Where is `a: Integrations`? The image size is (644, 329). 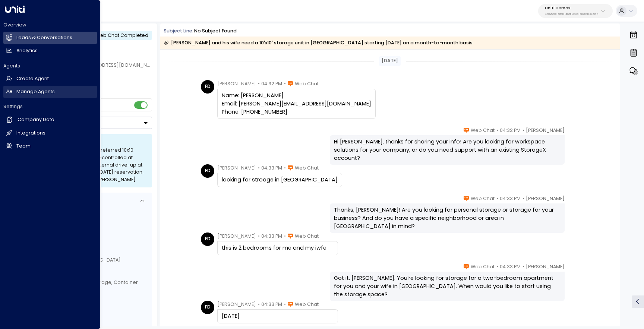
a: Integrations is located at coordinates (50, 133).